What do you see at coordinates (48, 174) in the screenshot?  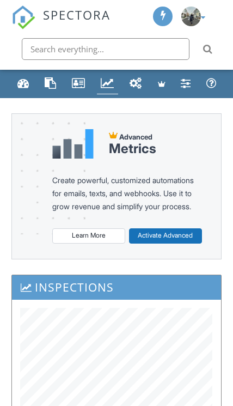 I see `img: advanced-banner-bg-f6ff0eecfa0ee76150a1dea9fec4b49f333892f74bc19f1b897a312d7a1b2ff3.png` at bounding box center [48, 174].